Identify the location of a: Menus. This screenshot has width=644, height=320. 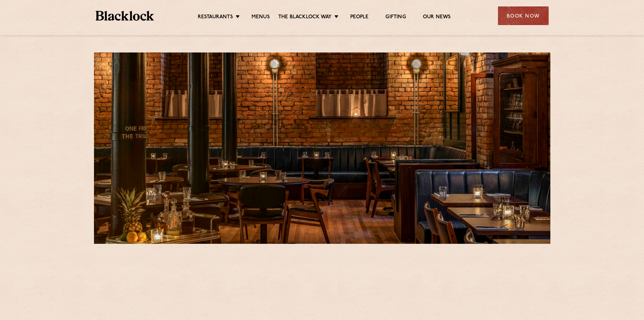
(261, 18).